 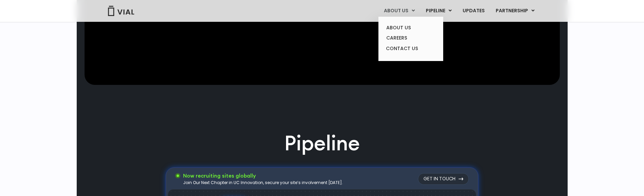 I want to click on a: CONTACT US, so click(x=410, y=49).